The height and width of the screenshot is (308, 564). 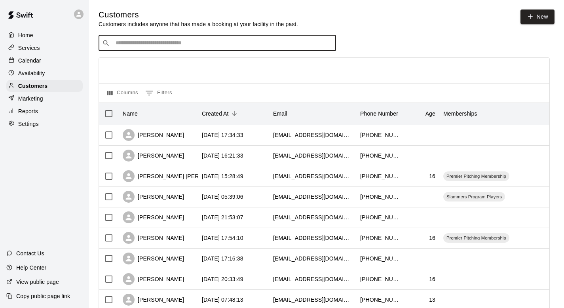 I want to click on div: 2025-09-10 20:33:49, so click(x=223, y=279).